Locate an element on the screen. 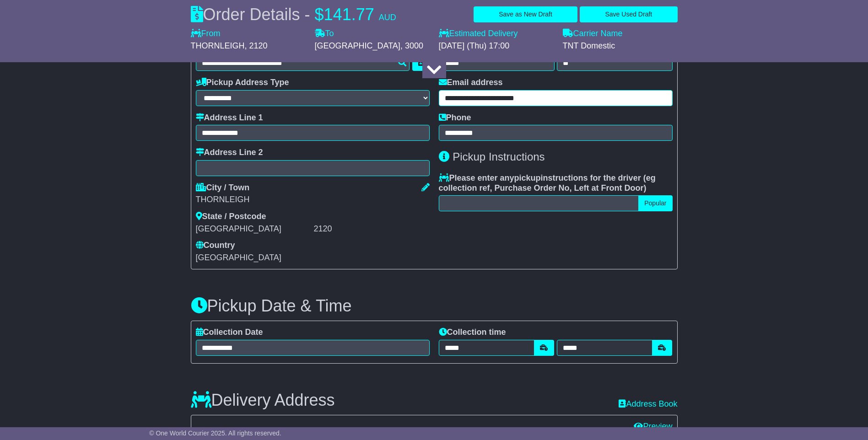 This screenshot has height=440, width=868. h3: Pickup Date & Time is located at coordinates (434, 306).